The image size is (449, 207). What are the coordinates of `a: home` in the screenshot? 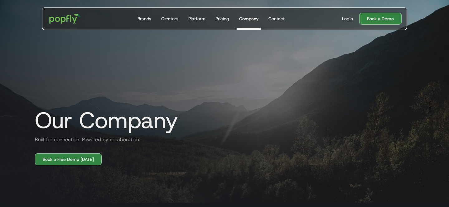 It's located at (65, 19).